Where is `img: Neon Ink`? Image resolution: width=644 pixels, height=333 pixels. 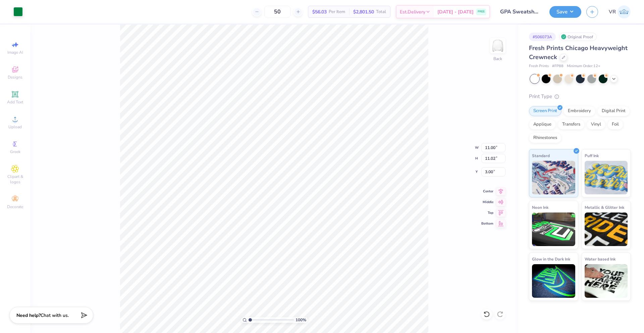 img: Neon Ink is located at coordinates (553, 229).